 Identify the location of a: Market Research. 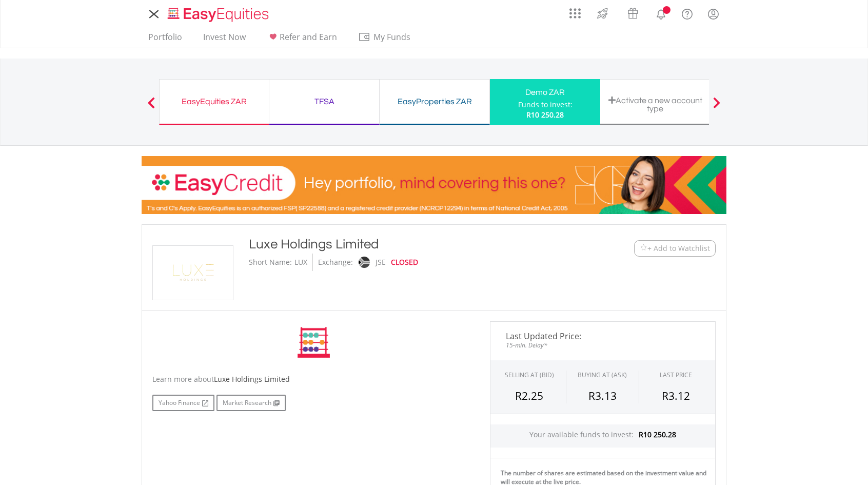
(250, 403).